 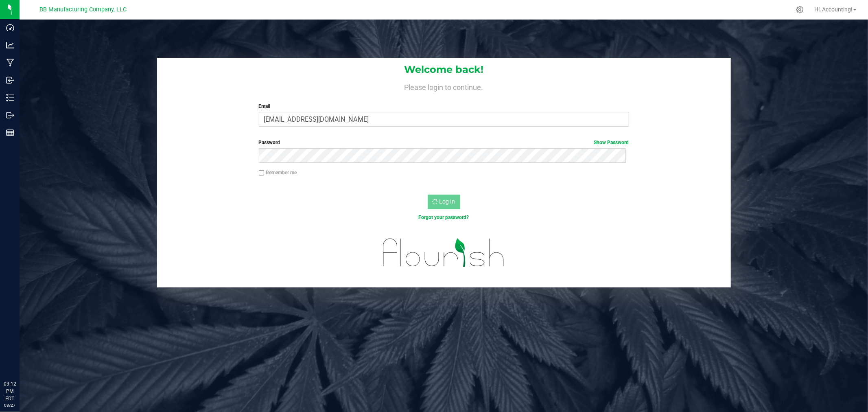 What do you see at coordinates (444, 86) in the screenshot?
I see `h4: Please login to continue.` at bounding box center [444, 86].